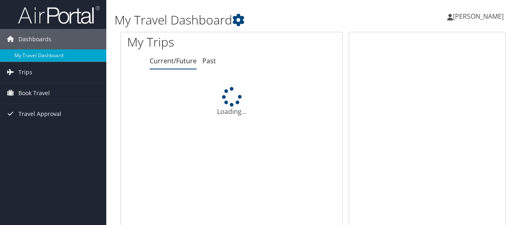  Describe the element at coordinates (247, 20) in the screenshot. I see `h1: My Travel Dashboard` at that location.